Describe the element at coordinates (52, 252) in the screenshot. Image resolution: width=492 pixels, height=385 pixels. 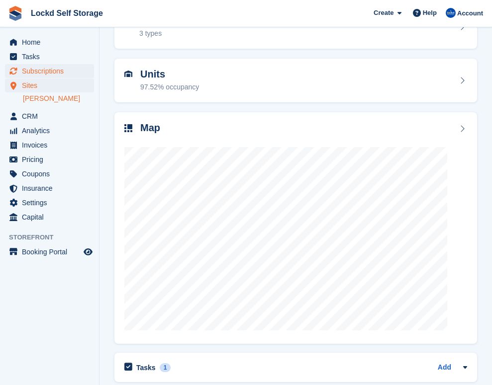
I see `span: Booking Portal` at that location.